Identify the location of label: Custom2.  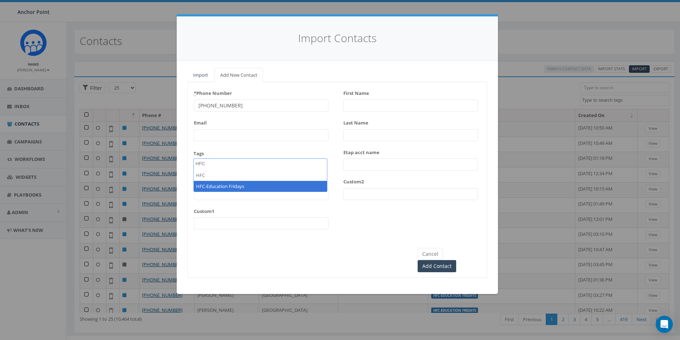
(354, 181).